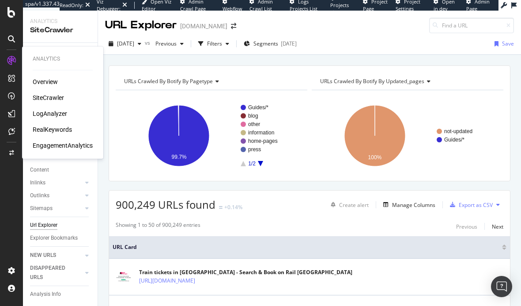 This screenshot has width=521, height=306. What do you see at coordinates (45, 82) in the screenshot?
I see `div: Overview` at bounding box center [45, 82].